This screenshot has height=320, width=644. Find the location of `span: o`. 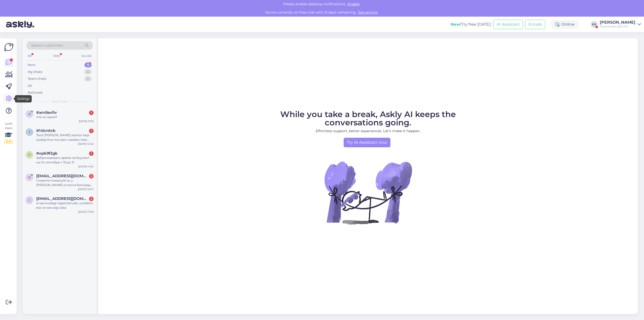

span: o is located at coordinates (29, 155).